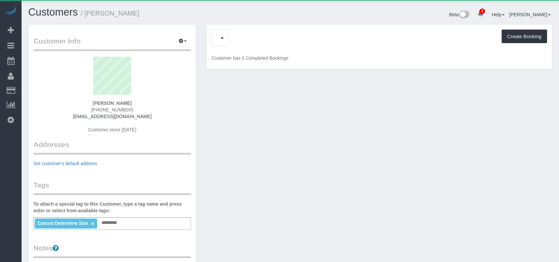  Describe the element at coordinates (112, 207) in the screenshot. I see `label: To attach a special tag to this Customer, type a tag name and press enter or select from availabl...` at that location.